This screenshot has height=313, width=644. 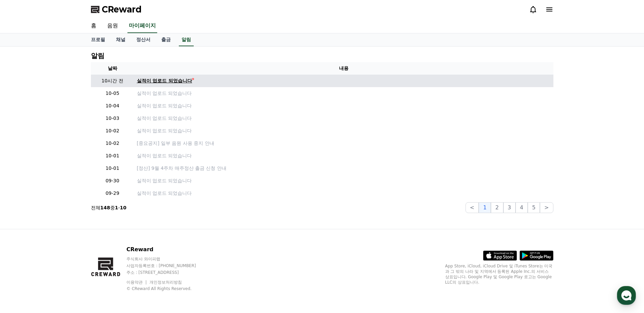 What do you see at coordinates (168, 289) in the screenshot?
I see `p: © CReward All Rights Reserved.` at bounding box center [168, 289].